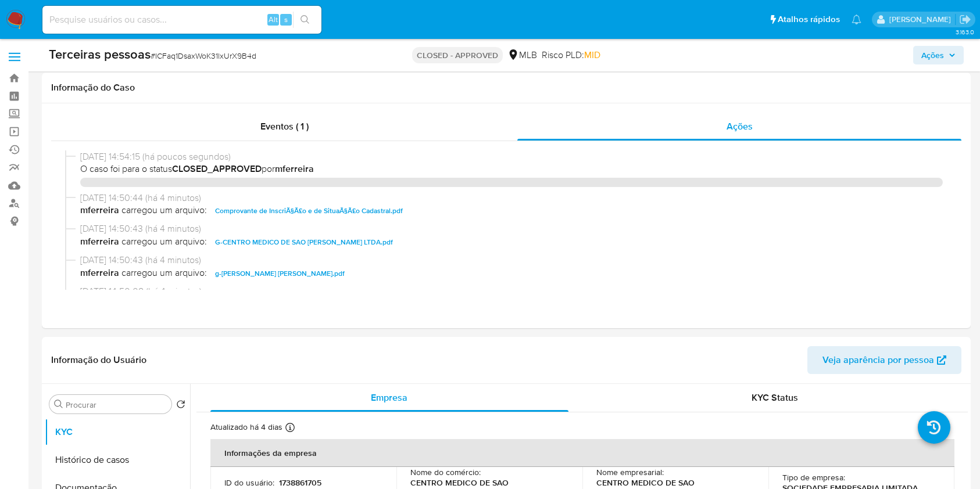 The width and height of the screenshot is (980, 489). Describe the element at coordinates (117, 405) in the screenshot. I see `input: Procurar` at that location.